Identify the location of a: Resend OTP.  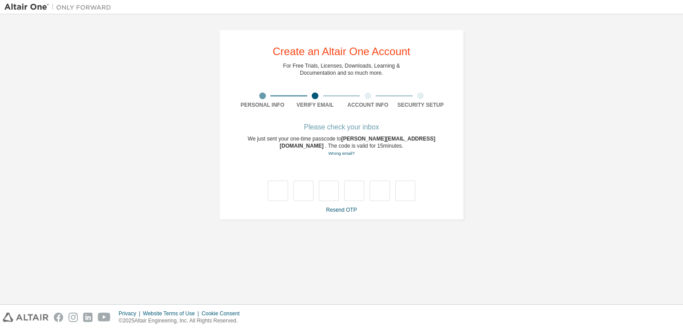
(341, 210).